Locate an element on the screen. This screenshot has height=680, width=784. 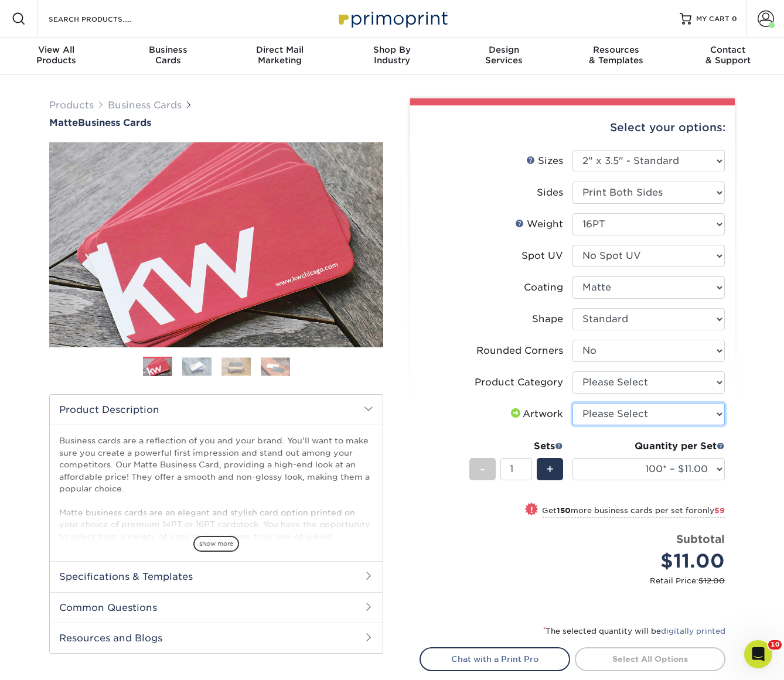
img: Business Cards 04 is located at coordinates (275, 366).